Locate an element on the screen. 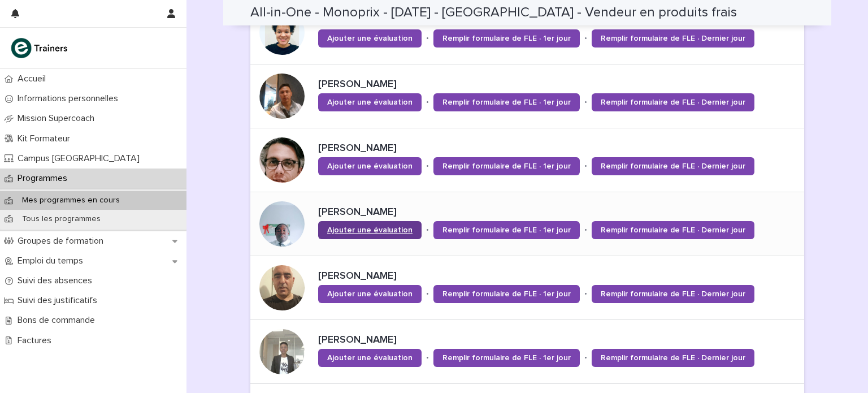 This screenshot has height=393, width=868. img: K0CqGN7SDeD6s4JG8KQk is located at coordinates (40, 48).